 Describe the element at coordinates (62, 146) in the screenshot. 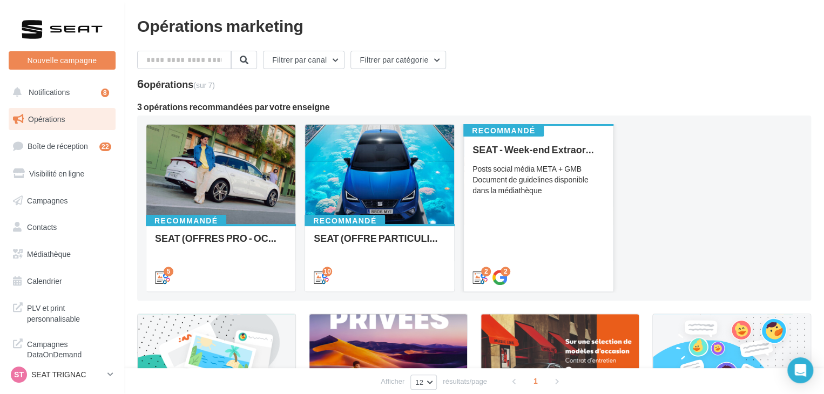

I see `a: Boîte de réception22` at that location.